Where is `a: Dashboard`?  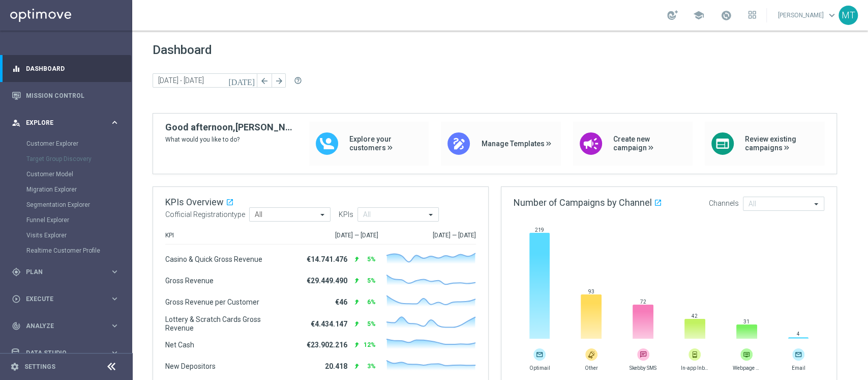
a: Dashboard is located at coordinates (72, 68).